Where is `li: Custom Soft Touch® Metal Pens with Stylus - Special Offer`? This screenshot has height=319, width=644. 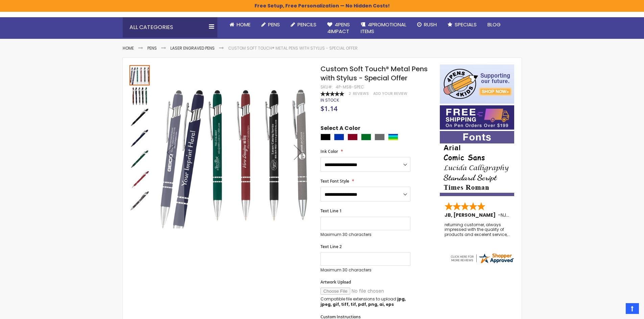
li: Custom Soft Touch® Metal Pens with Stylus - Special Offer is located at coordinates (293, 48).